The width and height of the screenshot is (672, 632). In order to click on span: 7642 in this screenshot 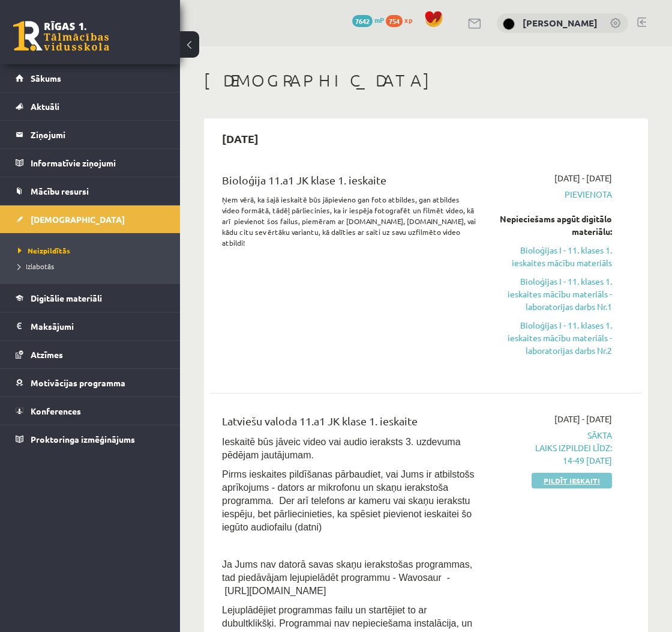, I will do `click(362, 21)`.